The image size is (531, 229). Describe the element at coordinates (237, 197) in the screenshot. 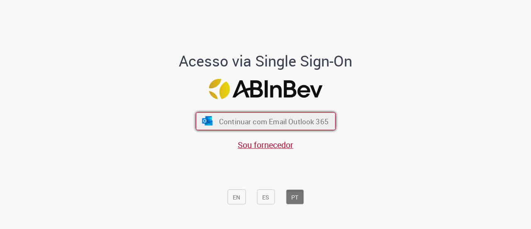

I see `font: EN` at that location.